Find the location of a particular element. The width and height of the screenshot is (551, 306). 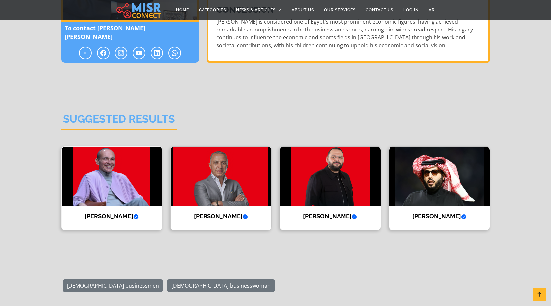

img: main.misr_connect is located at coordinates (139, 10).